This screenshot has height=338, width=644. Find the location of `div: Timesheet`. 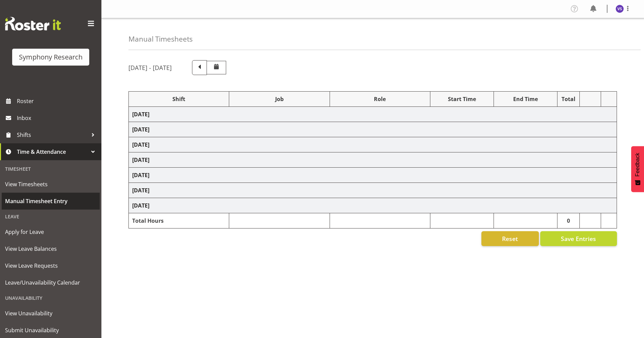

div: Timesheet is located at coordinates (51, 168).